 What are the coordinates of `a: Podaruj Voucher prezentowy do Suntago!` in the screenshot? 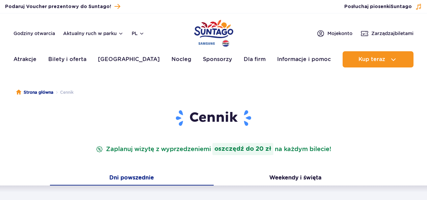 It's located at (62, 6).